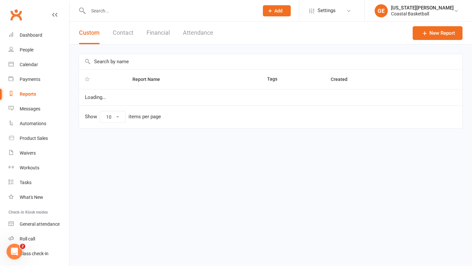  I want to click on button: Attendance, so click(198, 33).